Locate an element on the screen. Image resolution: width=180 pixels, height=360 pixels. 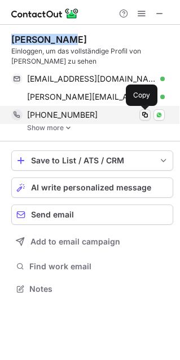
span: Send email is located at coordinates (52, 215).